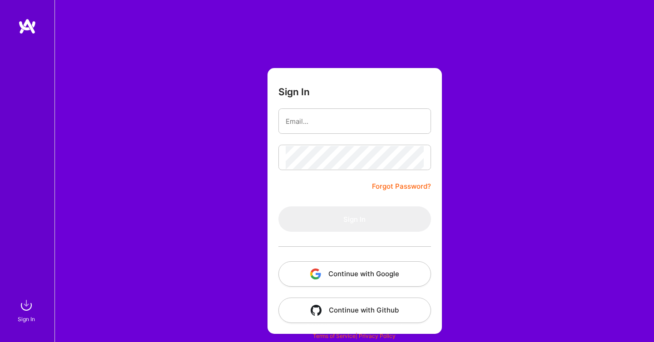  What do you see at coordinates (355, 311) in the screenshot?
I see `button: Continue with Github` at bounding box center [355, 311].